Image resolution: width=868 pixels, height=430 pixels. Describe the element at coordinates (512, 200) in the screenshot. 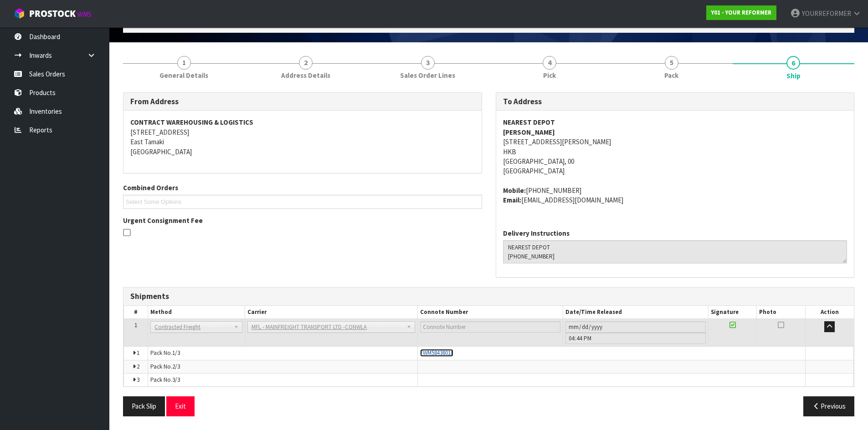

I see `strong: email` at that location.